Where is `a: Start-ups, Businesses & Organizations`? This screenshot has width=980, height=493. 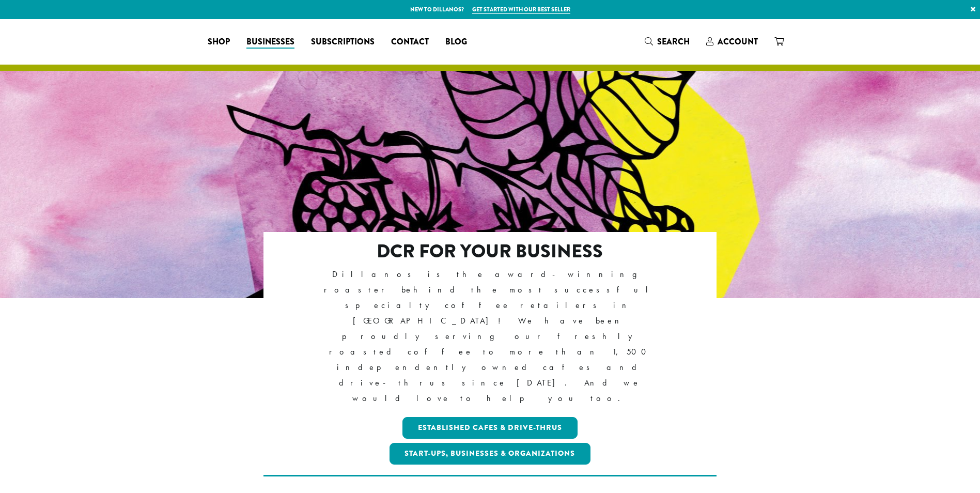
a: Start-ups, Businesses & Organizations is located at coordinates (490, 454).